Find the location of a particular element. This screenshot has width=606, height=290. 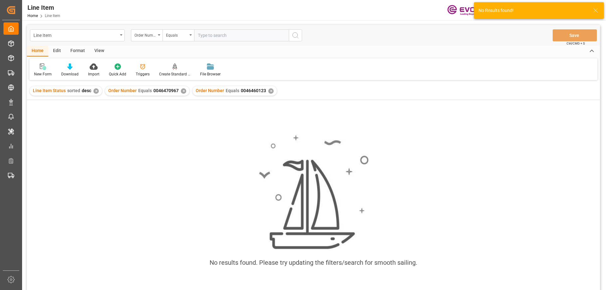

div: Edit is located at coordinates (57, 51).